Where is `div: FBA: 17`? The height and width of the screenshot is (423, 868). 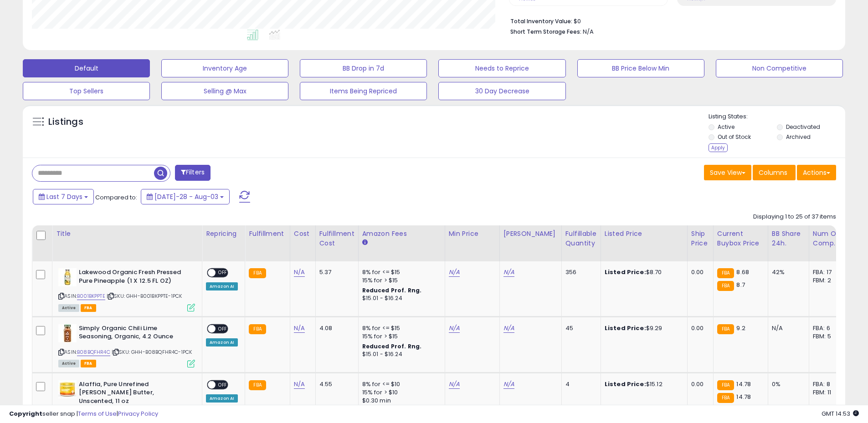
div: FBA: 17 is located at coordinates (827, 273).